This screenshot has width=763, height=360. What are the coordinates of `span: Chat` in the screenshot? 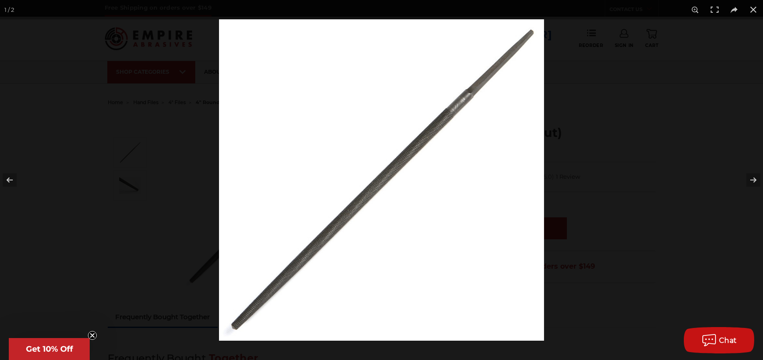 It's located at (728, 341).